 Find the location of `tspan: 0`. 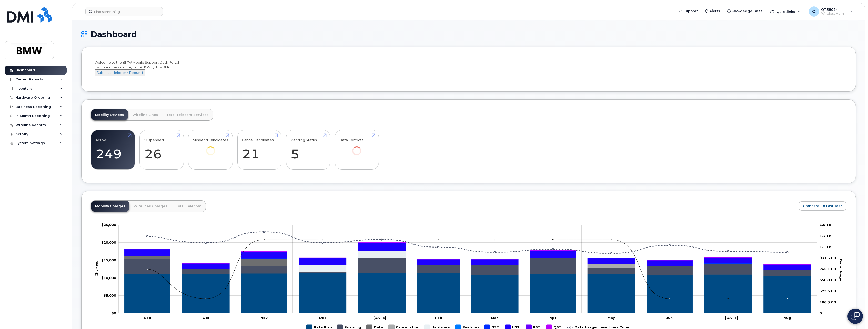

tspan: 0 is located at coordinates (821, 313).